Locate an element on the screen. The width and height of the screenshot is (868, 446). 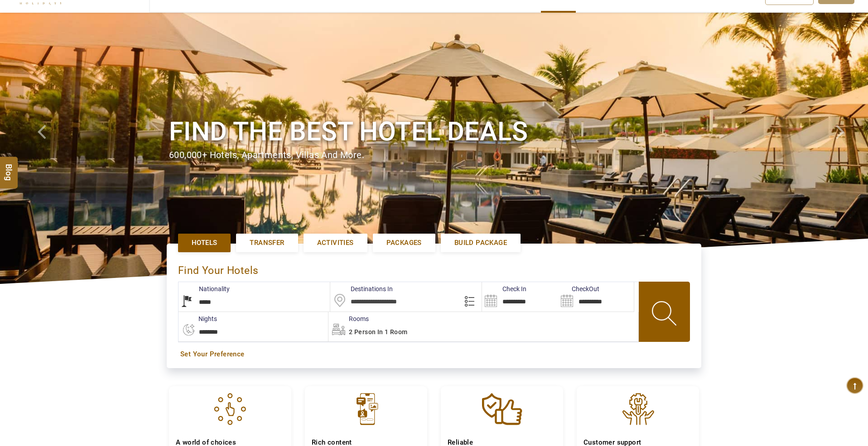
h1: Find the best hotel deals is located at coordinates (434, 131).